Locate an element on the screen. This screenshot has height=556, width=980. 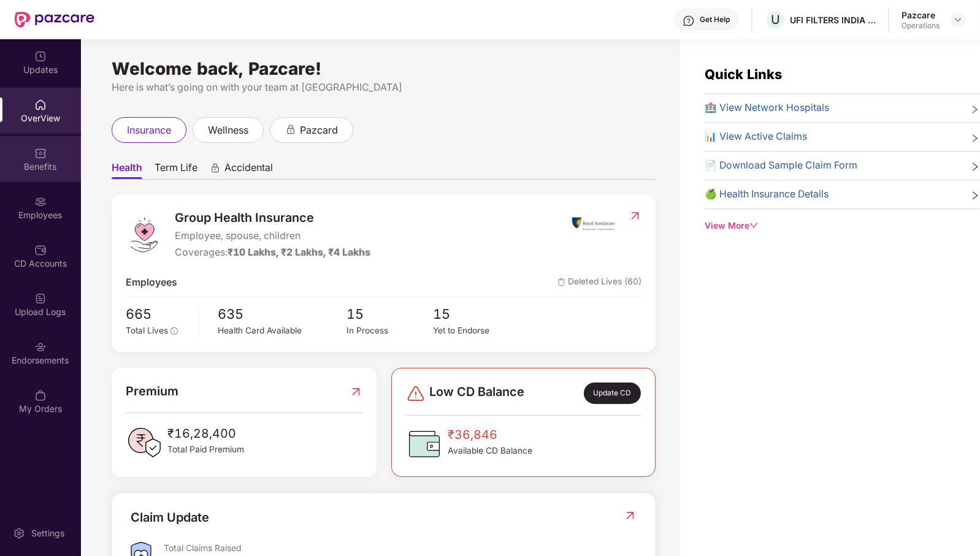
span: Total Lives is located at coordinates (146, 330).